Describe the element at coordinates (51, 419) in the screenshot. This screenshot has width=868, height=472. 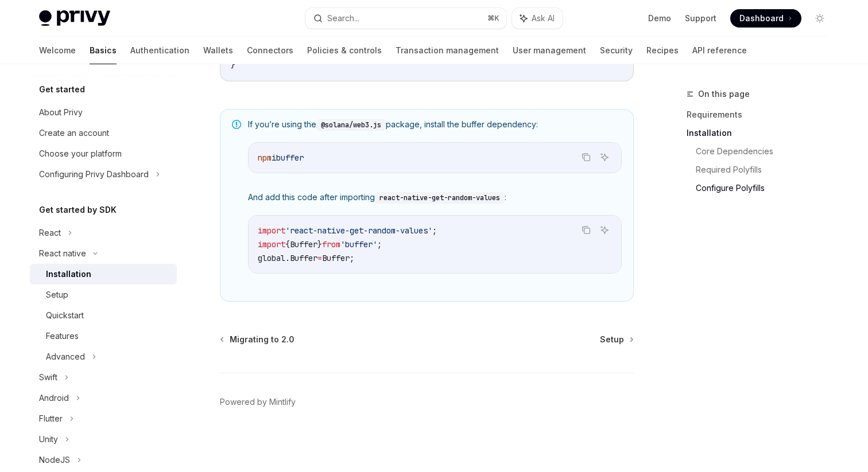
I see `div: Flutter` at that location.